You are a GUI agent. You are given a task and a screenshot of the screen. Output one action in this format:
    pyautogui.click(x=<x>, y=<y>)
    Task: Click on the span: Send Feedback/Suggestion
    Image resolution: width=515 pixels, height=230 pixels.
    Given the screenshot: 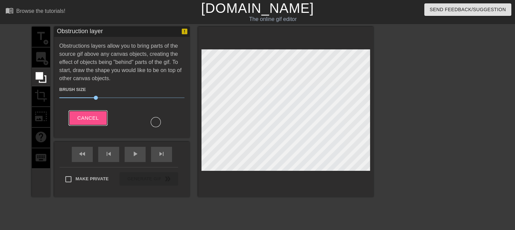 What is the action you would take?
    pyautogui.click(x=467, y=9)
    